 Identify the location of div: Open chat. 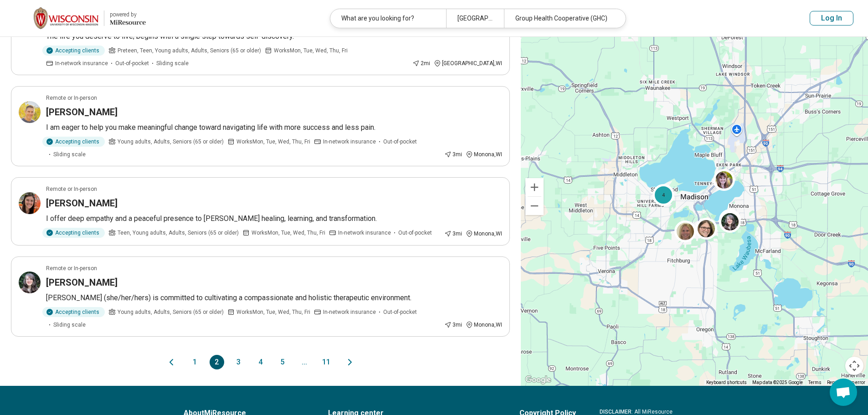
(843, 392).